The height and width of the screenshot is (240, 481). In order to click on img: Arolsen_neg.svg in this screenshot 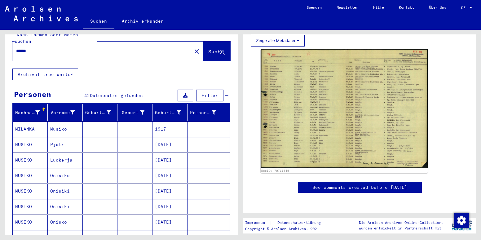, I will do `click(41, 14)`.